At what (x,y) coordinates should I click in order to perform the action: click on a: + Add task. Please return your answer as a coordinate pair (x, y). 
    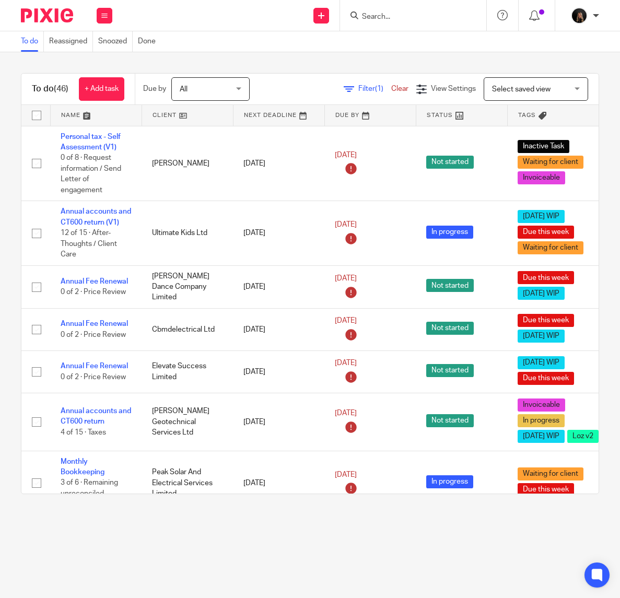
    Looking at the image, I should click on (101, 89).